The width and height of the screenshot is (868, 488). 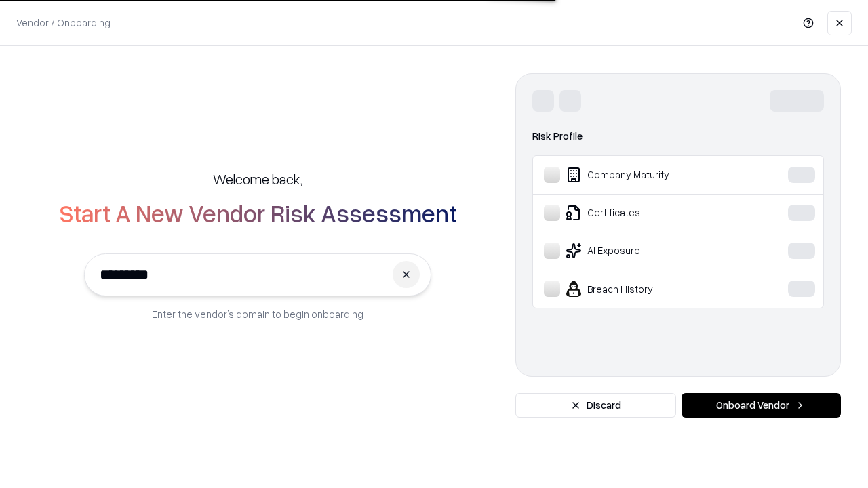 What do you see at coordinates (644, 175) in the screenshot?
I see `div: Company Maturity` at bounding box center [644, 175].